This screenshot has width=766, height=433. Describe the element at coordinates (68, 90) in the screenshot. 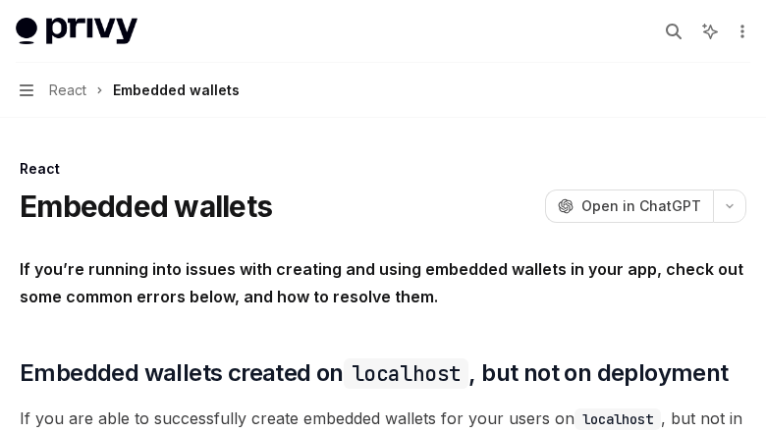

I see `span: React` at that location.